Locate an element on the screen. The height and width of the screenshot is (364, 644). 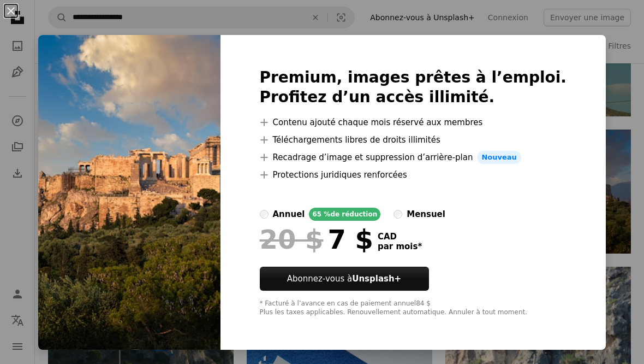
div: mensuel is located at coordinates (425, 214).